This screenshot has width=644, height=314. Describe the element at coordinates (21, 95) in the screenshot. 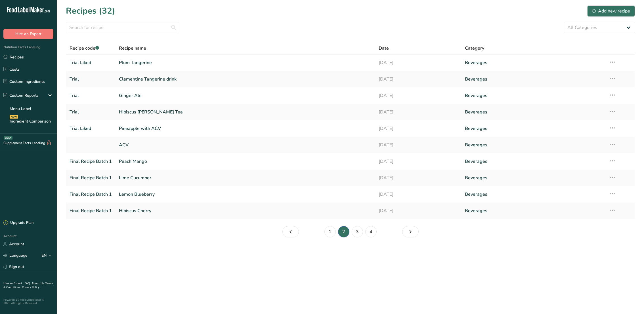

I see `div: Custom Reports` at that location.